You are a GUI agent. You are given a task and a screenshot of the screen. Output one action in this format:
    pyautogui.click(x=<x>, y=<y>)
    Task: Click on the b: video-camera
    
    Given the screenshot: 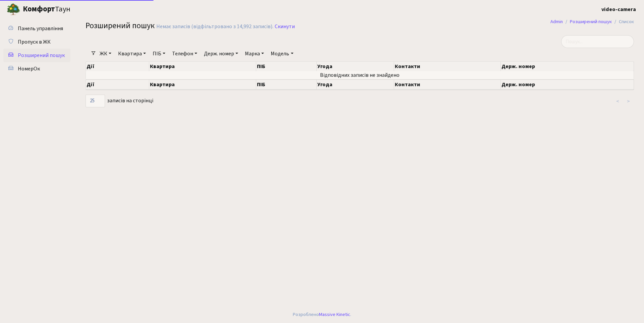 What is the action you would take?
    pyautogui.click(x=619, y=10)
    